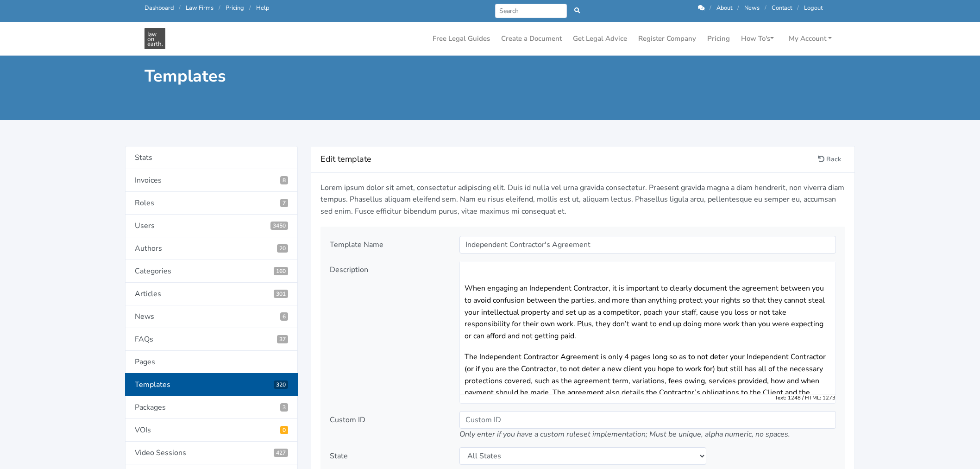 This screenshot has height=469, width=980. I want to click on span: Pending VOIs, so click(284, 430).